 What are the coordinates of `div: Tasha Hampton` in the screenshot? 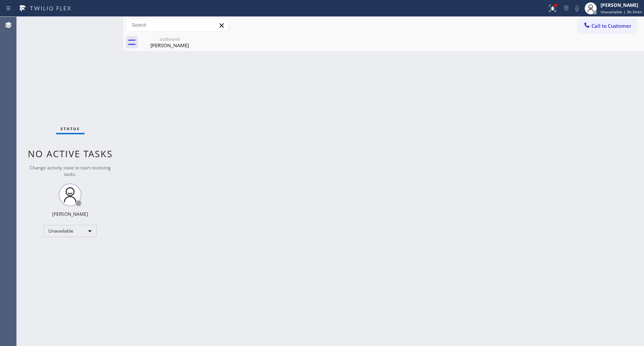 It's located at (169, 42).